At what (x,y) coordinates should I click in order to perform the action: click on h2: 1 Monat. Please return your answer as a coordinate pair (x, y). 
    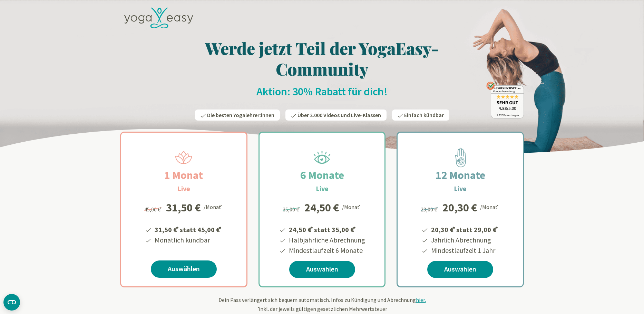
    Looking at the image, I should click on (183, 175).